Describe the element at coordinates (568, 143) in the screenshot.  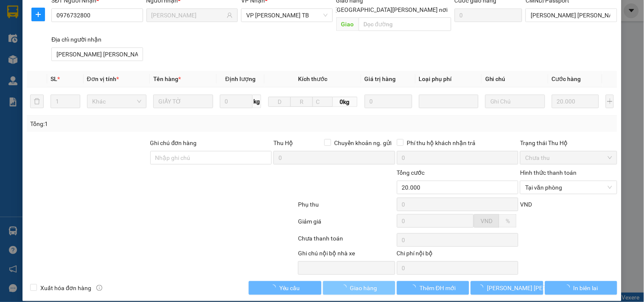
I see `div: Trạng thái Thu Hộ` at that location.